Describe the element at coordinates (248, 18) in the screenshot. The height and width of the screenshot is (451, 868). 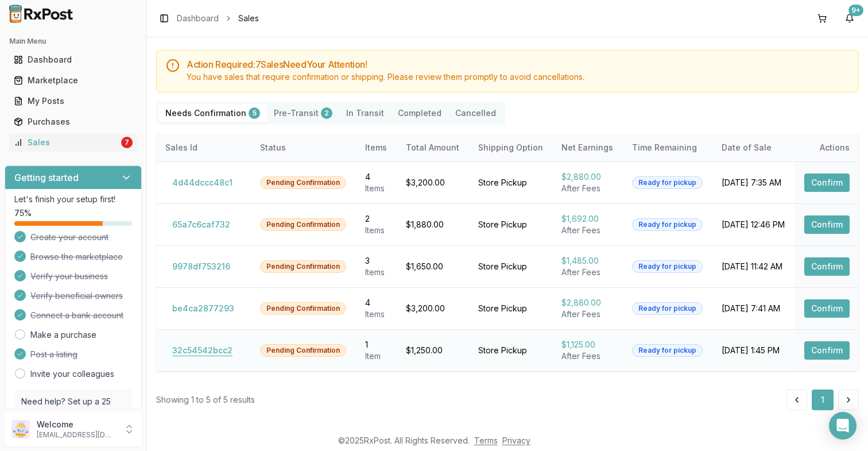
I see `span: Sales` at that location.